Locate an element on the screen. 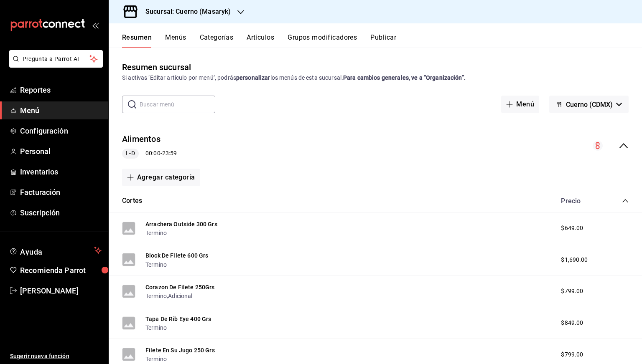 The width and height of the screenshot is (642, 364). div: Precio is located at coordinates (579, 201).